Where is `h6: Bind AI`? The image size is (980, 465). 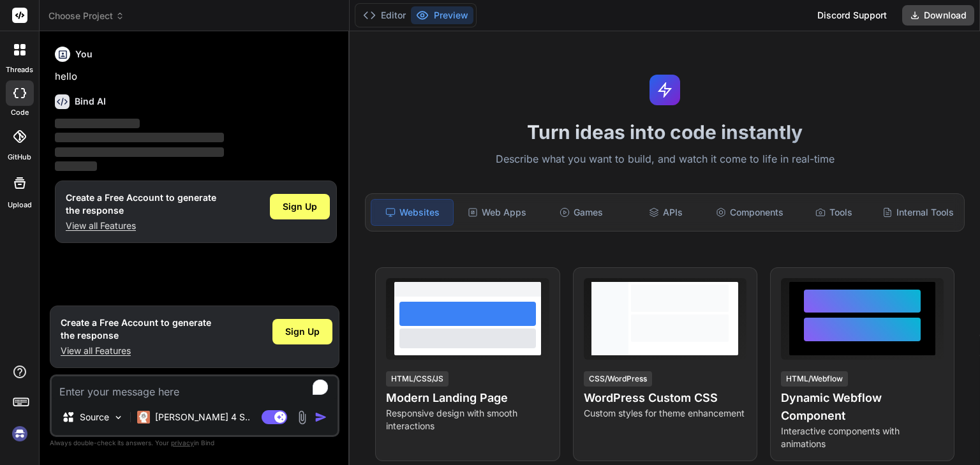
h6: Bind AI is located at coordinates (90, 101).